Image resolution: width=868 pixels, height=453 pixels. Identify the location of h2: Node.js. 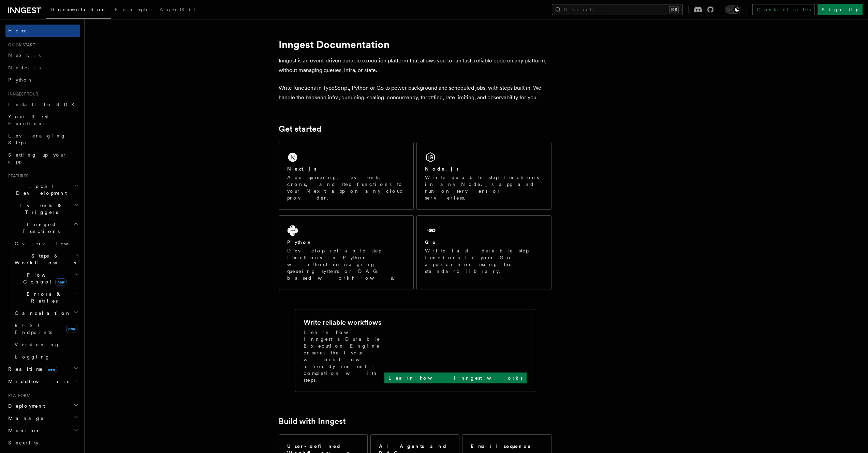
(441, 169).